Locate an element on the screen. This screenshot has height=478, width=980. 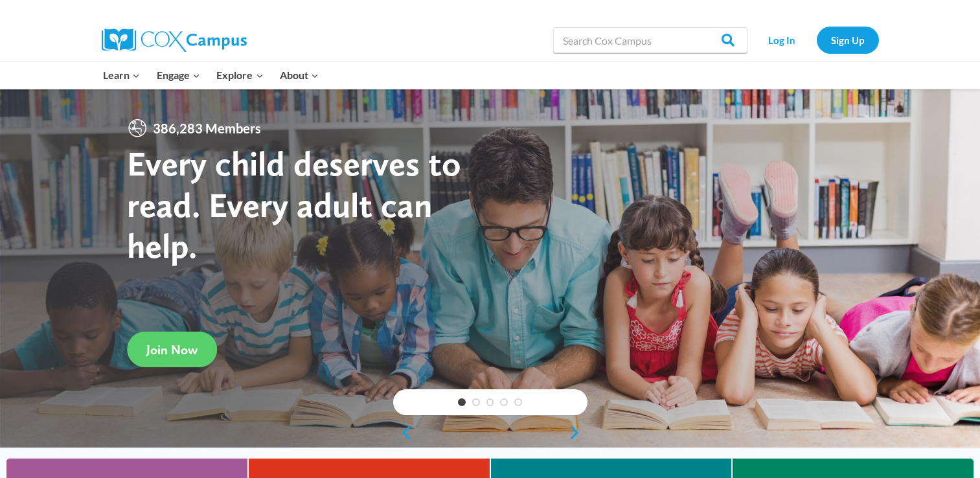
span: Learn is located at coordinates (121, 75).